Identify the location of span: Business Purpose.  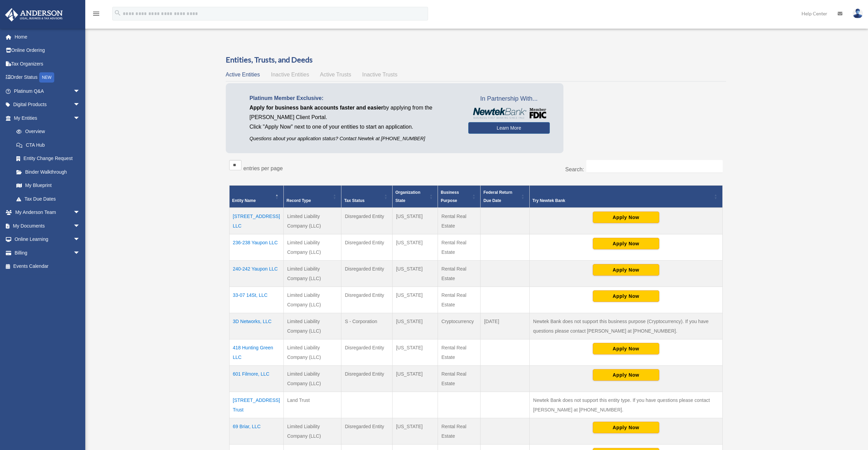
(450, 197).